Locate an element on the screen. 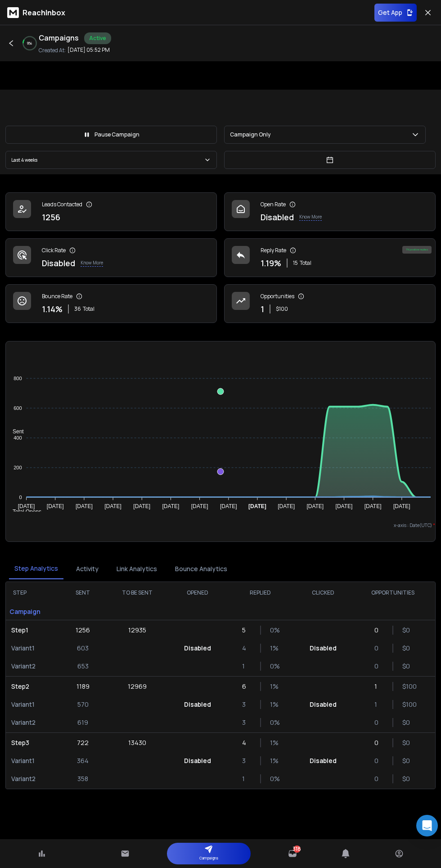  button: Link Analytics is located at coordinates (137, 569).